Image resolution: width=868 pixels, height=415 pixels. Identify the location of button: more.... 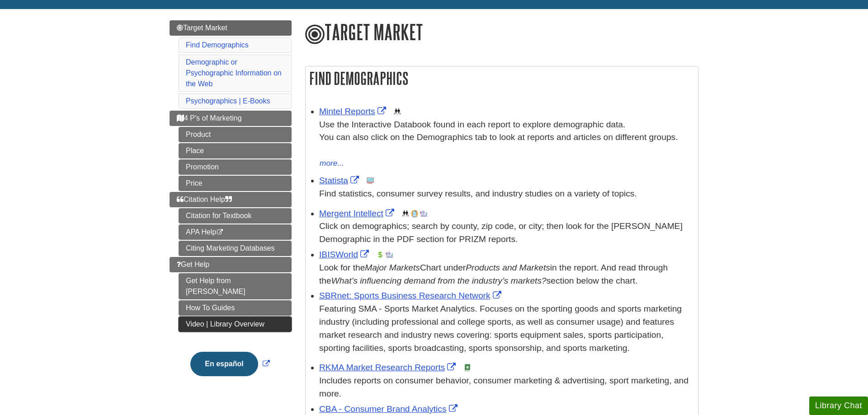
(332, 164).